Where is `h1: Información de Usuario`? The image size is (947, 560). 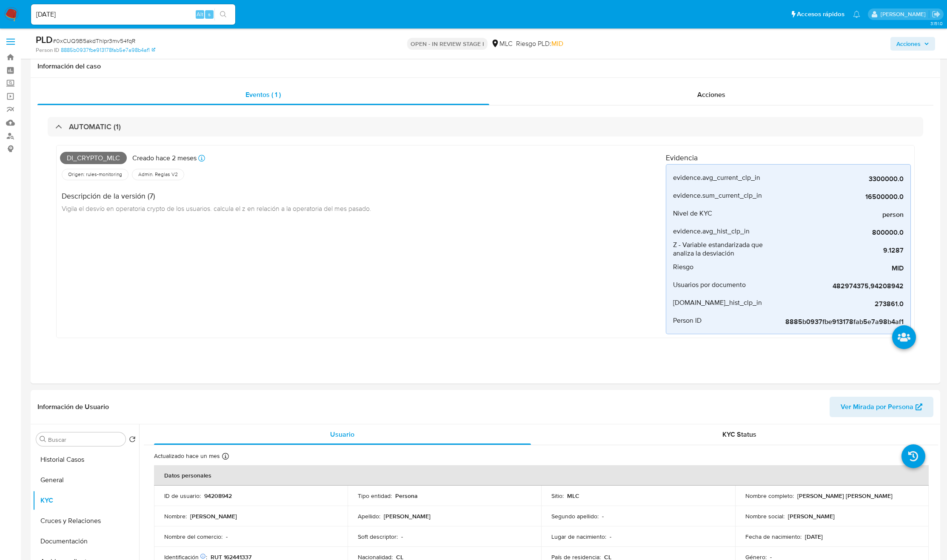 h1: Información de Usuario is located at coordinates (73, 407).